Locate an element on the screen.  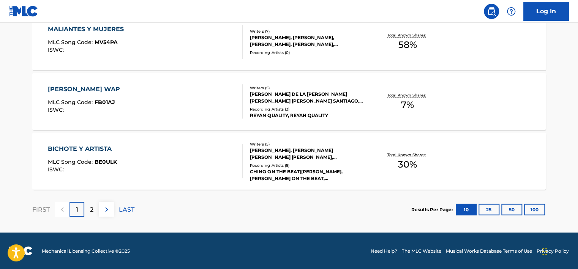
p: LAST is located at coordinates (127, 209).